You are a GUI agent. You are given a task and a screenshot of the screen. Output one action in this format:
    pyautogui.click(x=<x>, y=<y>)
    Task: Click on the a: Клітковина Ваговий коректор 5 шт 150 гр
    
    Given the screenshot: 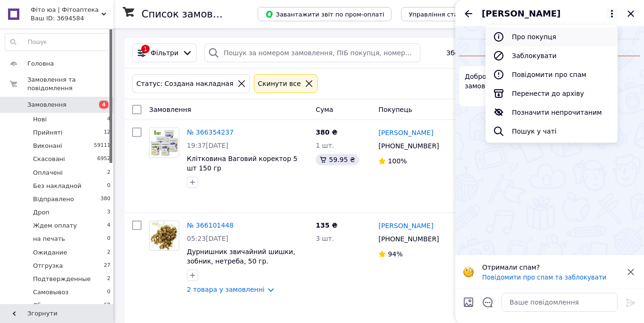 What is the action you would take?
    pyautogui.click(x=242, y=164)
    